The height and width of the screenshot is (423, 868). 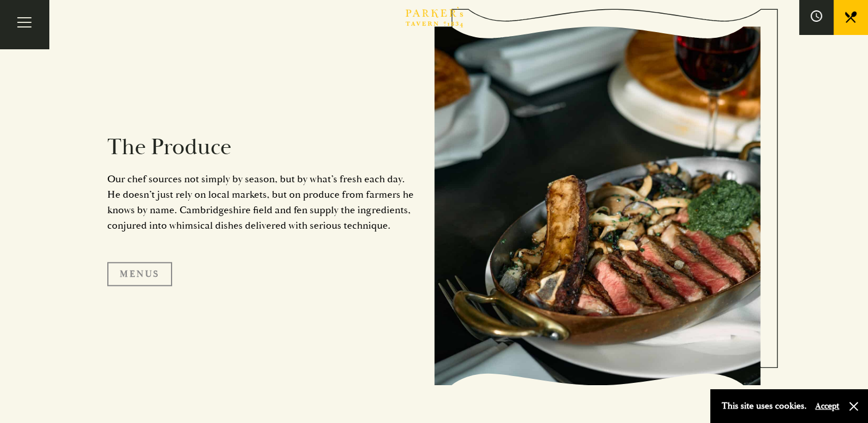 I want to click on p: Our chef sources not simply by season, but by what’s fresh each day. He doesn’t just rely on loca..., so click(x=262, y=202).